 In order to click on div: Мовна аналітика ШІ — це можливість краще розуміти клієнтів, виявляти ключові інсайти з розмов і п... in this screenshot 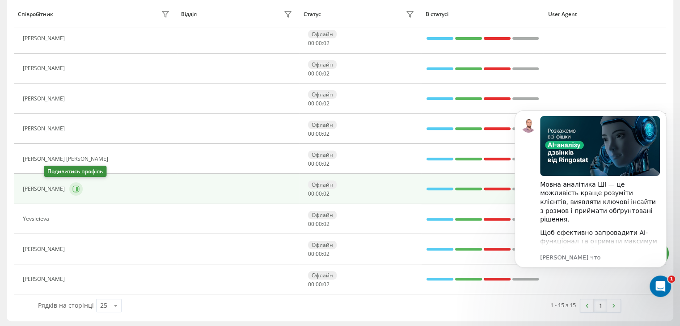, I will do `click(99, 105)`.